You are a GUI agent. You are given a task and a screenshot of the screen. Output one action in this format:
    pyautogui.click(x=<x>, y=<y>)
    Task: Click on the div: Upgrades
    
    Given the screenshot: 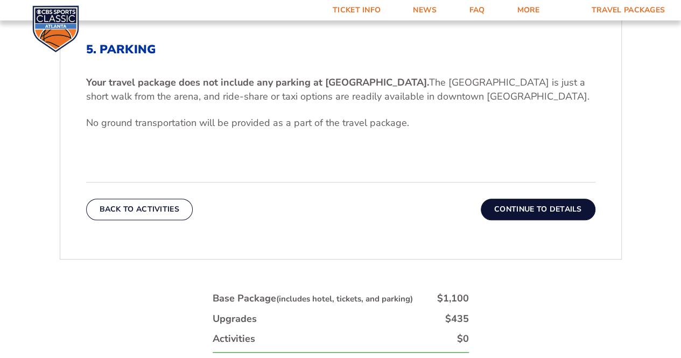 What is the action you would take?
    pyautogui.click(x=235, y=318)
    